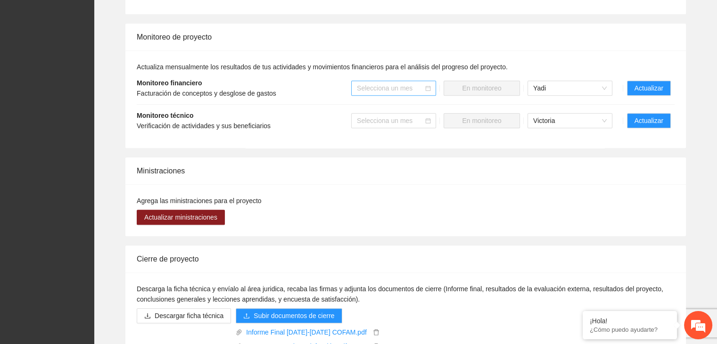  What do you see at coordinates (246, 316) in the screenshot?
I see `span: upload` at bounding box center [246, 316].